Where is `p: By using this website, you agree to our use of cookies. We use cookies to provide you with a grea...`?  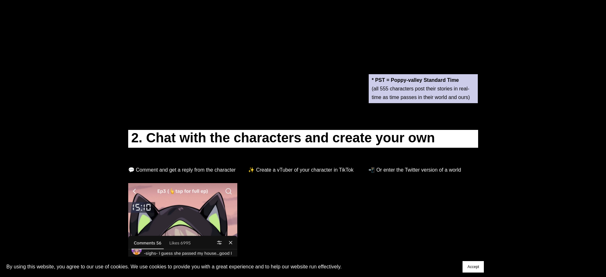 p: By using this website, you agree to our use of cookies. We use cookies to provide you with a grea... is located at coordinates (174, 266).